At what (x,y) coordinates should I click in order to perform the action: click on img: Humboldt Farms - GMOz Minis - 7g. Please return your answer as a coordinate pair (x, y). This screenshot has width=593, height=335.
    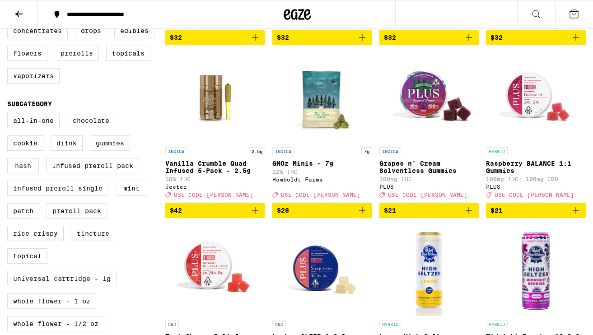
    Looking at the image, I should click on (322, 97).